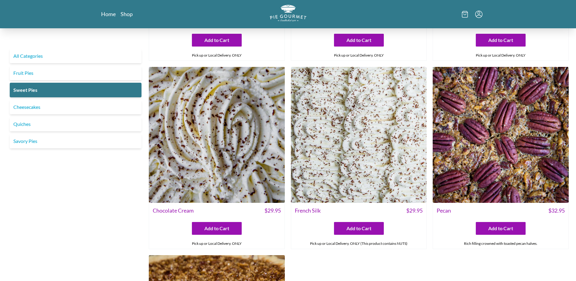  What do you see at coordinates (308, 210) in the screenshot?
I see `span: French Silk` at bounding box center [308, 210].